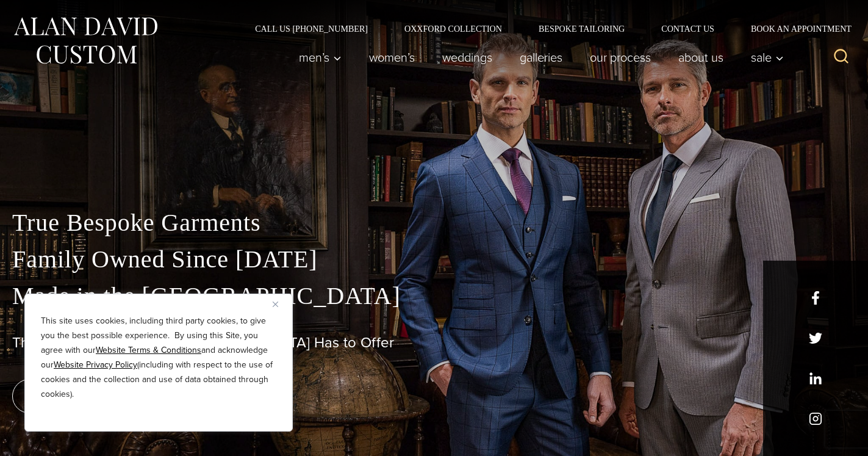 The height and width of the screenshot is (456, 868). What do you see at coordinates (687, 29) in the screenshot?
I see `a: Contact Us` at bounding box center [687, 29].